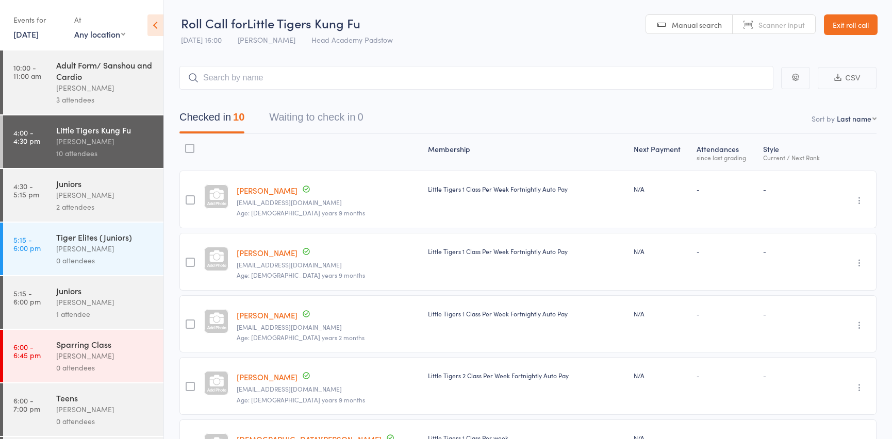 The image size is (892, 439). Describe the element at coordinates (360, 117) in the screenshot. I see `div: 0` at that location.